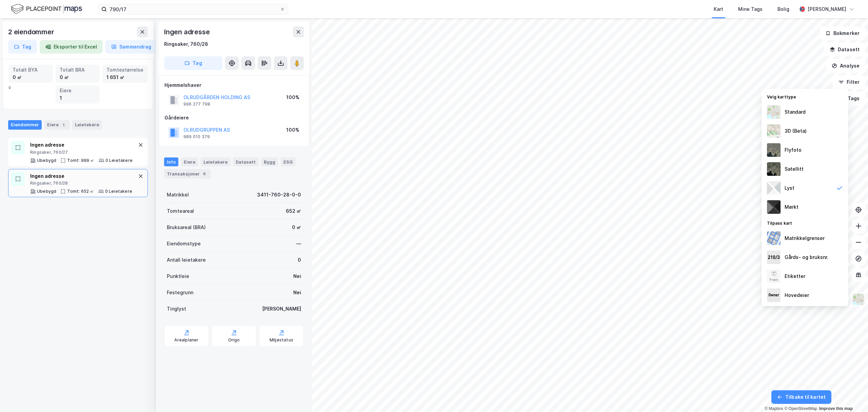  I want to click on img: logo.f888ab2527a4732fd821a326f86c7f29.svg, so click(47, 9).